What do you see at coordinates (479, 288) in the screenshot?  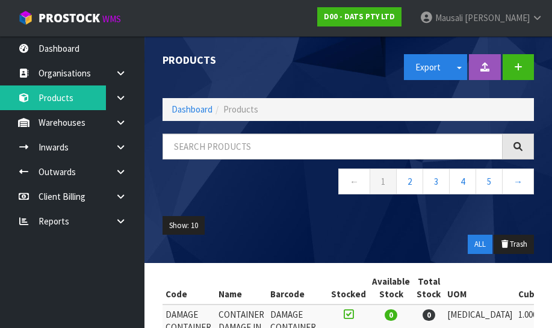 I see `th: UOM` at bounding box center [479, 288].